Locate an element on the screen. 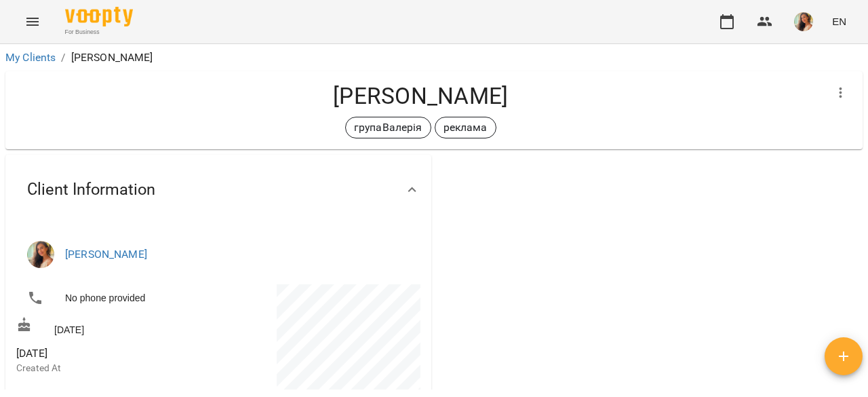 The width and height of the screenshot is (868, 397). div: групаВалерія is located at coordinates (388, 127).